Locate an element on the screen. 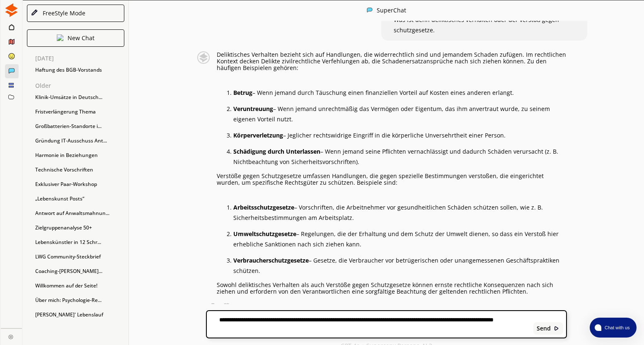 Image resolution: width=644 pixels, height=345 pixels. div: Technische Vorschriften is located at coordinates (80, 170).